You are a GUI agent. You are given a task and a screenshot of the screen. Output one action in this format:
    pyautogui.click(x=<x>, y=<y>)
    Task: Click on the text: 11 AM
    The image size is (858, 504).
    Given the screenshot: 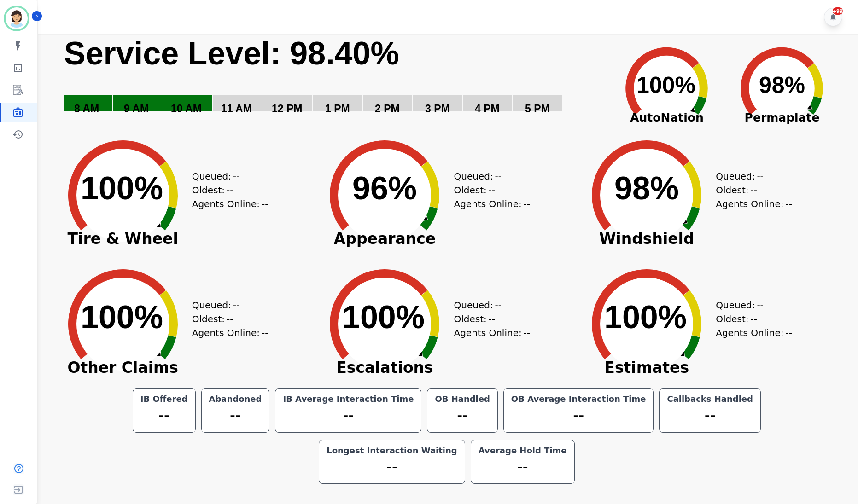 What is the action you would take?
    pyautogui.click(x=237, y=109)
    